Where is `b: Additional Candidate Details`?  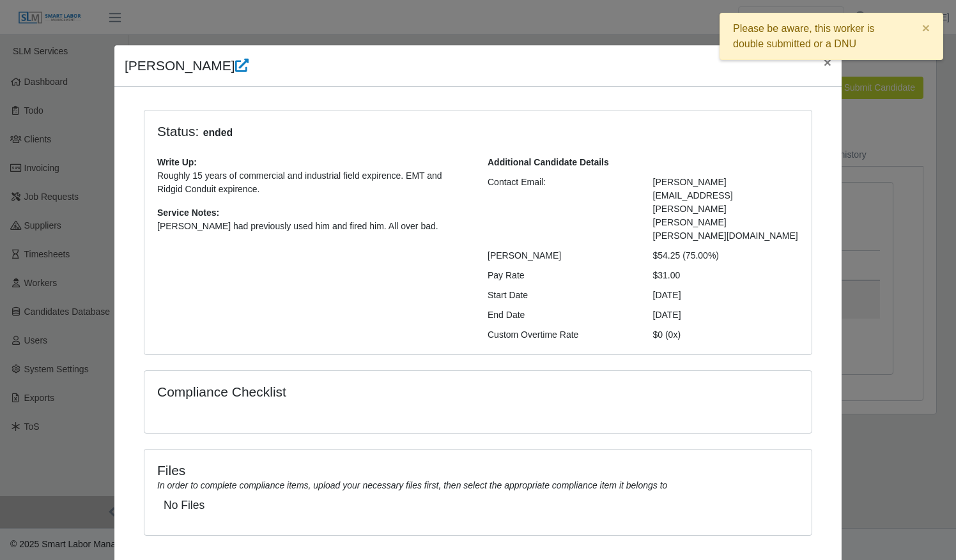 b: Additional Candidate Details is located at coordinates (548, 162).